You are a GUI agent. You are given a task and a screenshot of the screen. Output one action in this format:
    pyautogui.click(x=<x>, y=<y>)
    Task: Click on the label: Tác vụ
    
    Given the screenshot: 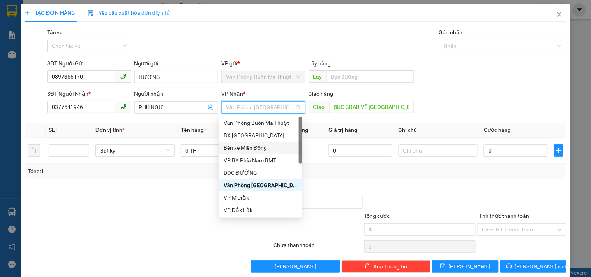 What is the action you would take?
    pyautogui.click(x=55, y=32)
    